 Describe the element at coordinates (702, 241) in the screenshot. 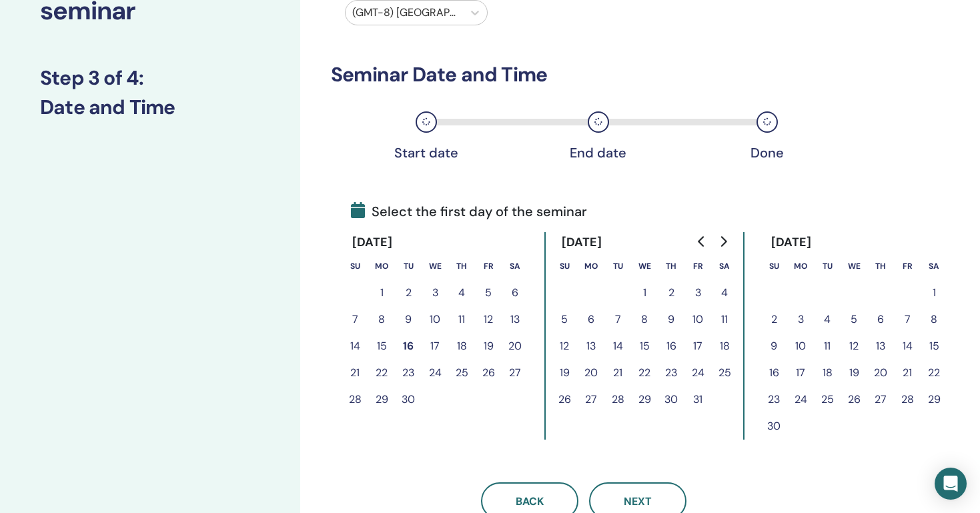

I see `button: Go to previous month` at that location.